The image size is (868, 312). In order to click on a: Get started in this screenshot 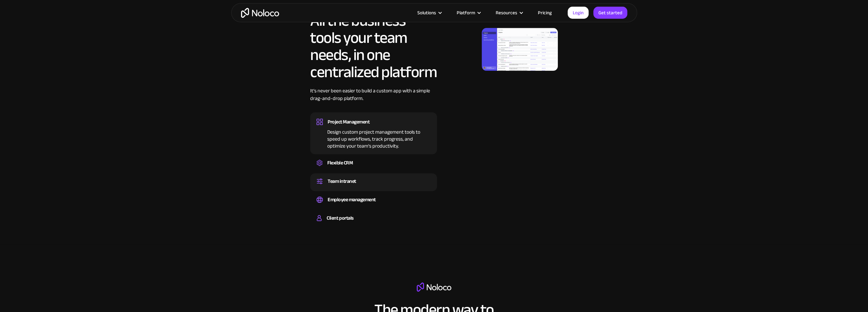, I will do `click(610, 13)`.